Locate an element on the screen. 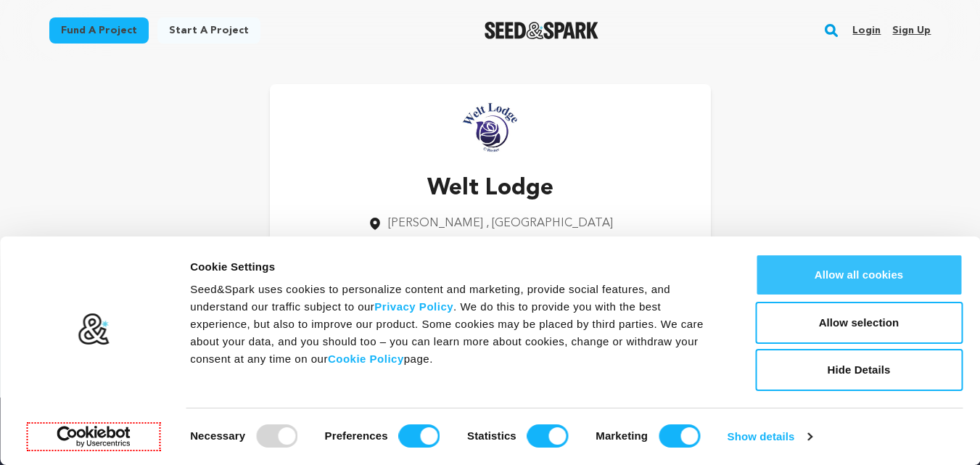  strong: Statistics is located at coordinates (492, 435).